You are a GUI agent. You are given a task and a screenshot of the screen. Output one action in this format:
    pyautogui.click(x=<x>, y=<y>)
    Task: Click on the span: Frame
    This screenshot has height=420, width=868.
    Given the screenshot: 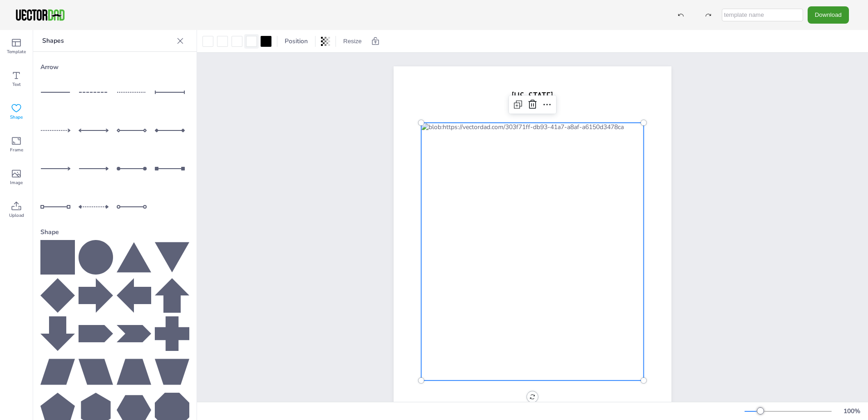 What is the action you would take?
    pyautogui.click(x=17, y=150)
    